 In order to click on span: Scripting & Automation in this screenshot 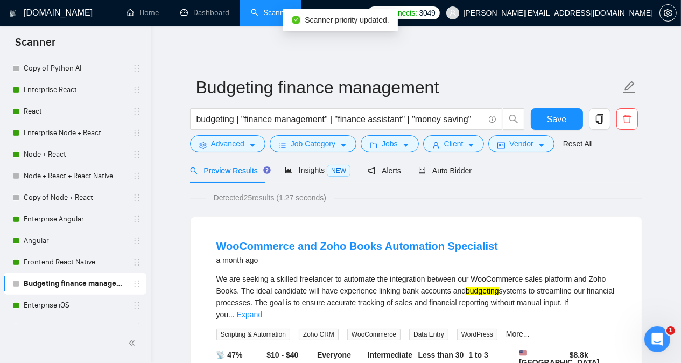, I will do `click(253, 334)`.